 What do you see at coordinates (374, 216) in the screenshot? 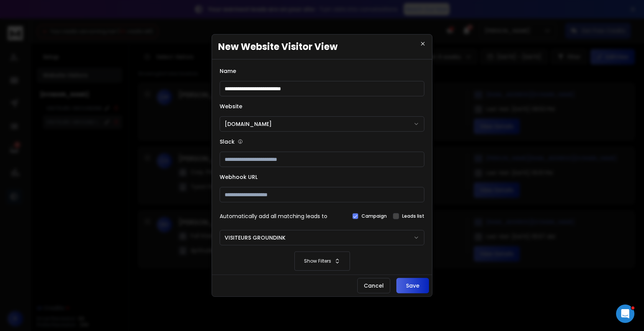
I see `label: Campaign` at bounding box center [374, 216].